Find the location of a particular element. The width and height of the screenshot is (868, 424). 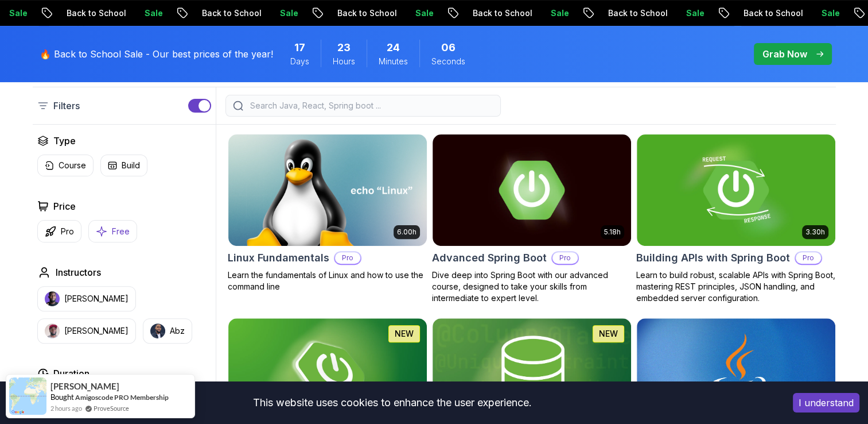

a: Amigoscode PRO Membership is located at coordinates (122, 397).